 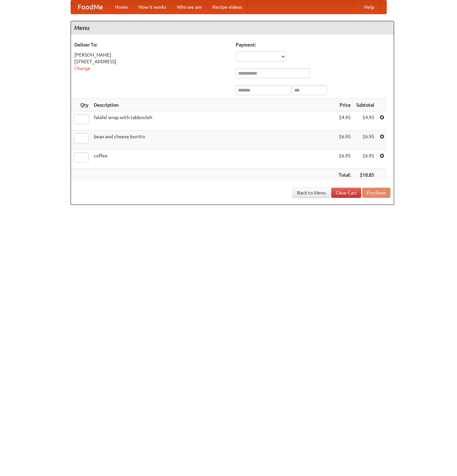 What do you see at coordinates (377, 193) in the screenshot?
I see `button: Purchase` at bounding box center [377, 193].